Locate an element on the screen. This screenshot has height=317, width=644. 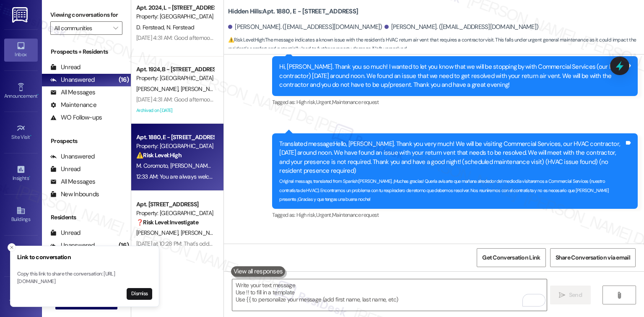
span: D. Ferstead is located at coordinates (151, 27).